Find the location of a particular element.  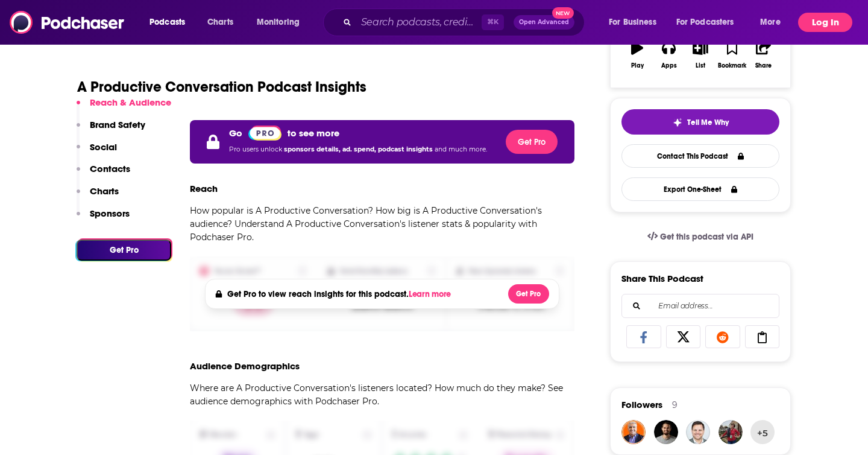

button: Apps is located at coordinates (669, 55).